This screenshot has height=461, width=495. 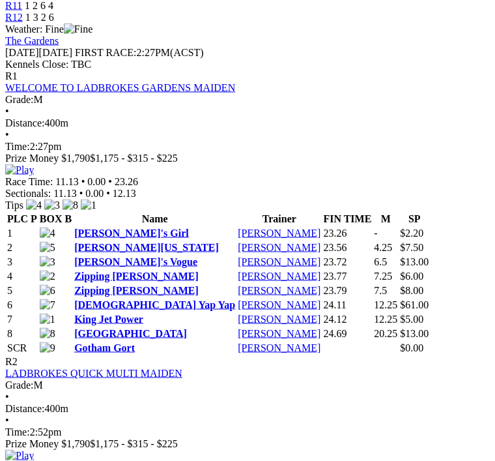 I want to click on td: 23.26, so click(x=347, y=233).